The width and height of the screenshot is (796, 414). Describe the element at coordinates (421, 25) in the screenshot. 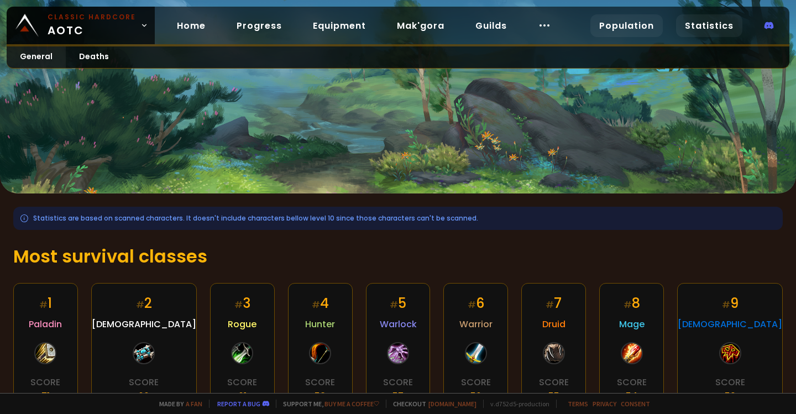

I see `a: Mak'gora` at that location.